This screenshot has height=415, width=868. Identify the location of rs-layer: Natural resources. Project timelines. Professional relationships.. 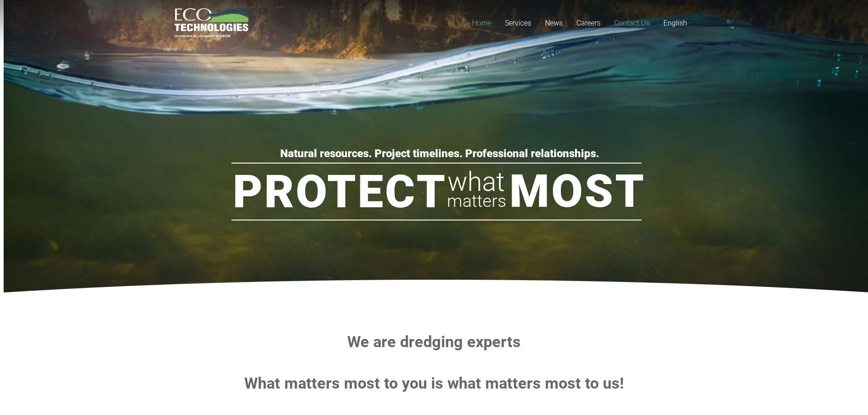
(440, 154).